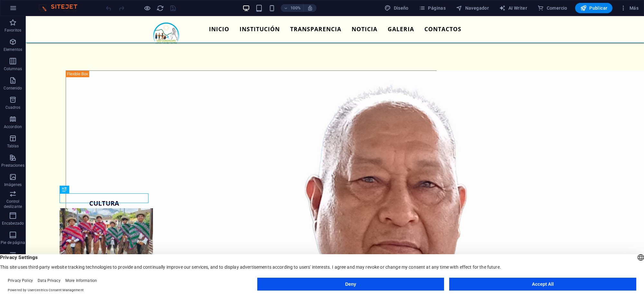  Describe the element at coordinates (13, 30) in the screenshot. I see `p: Favoritos` at that location.